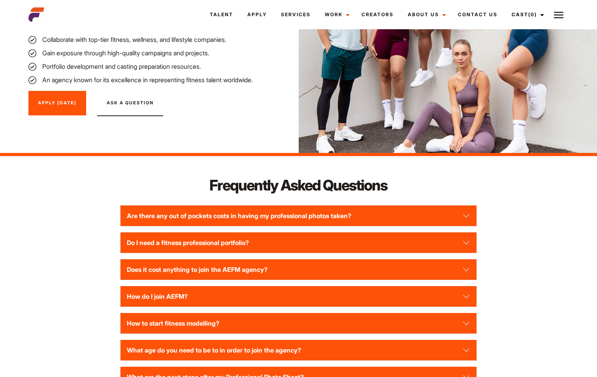  I want to click on span: (0), so click(533, 14).